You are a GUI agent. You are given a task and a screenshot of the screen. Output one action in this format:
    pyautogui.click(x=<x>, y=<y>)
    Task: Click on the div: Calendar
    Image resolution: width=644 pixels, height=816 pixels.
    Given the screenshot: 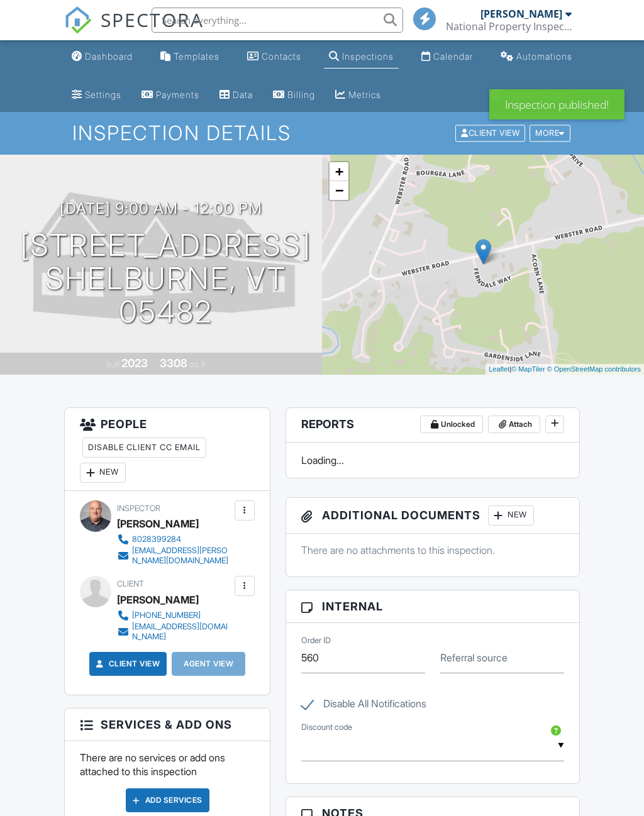 What is the action you would take?
    pyautogui.click(x=453, y=56)
    